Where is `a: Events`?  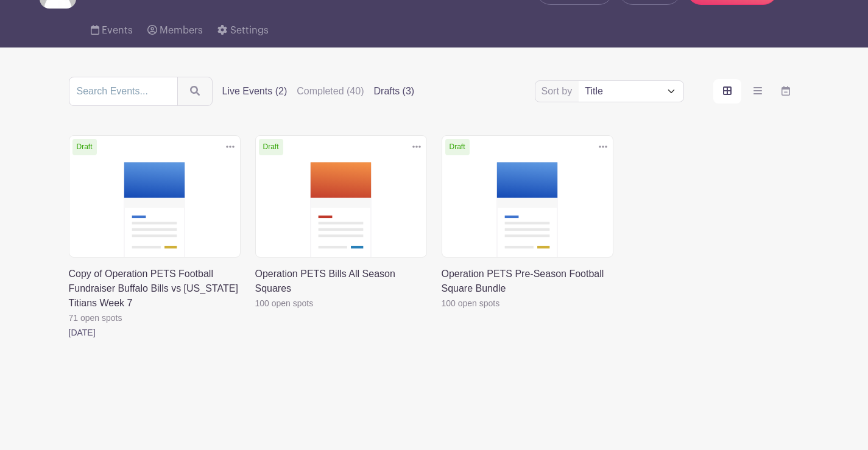
a: Events is located at coordinates (111, 28).